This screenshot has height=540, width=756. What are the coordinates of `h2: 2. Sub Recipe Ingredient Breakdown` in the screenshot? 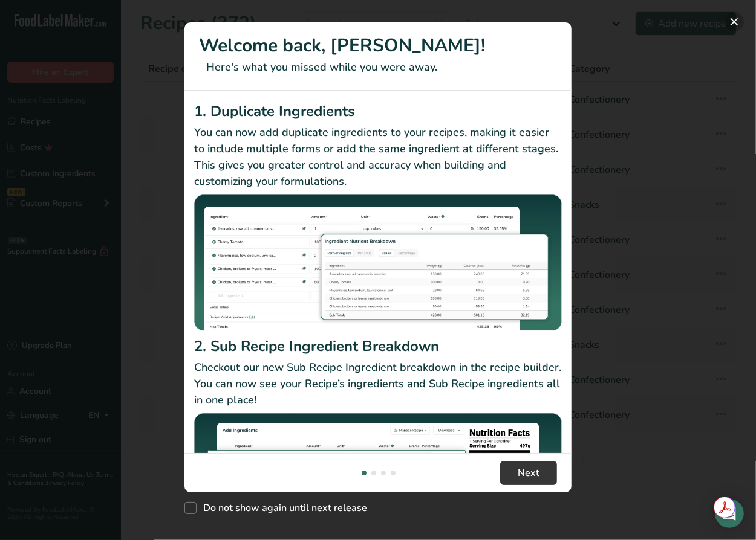 It's located at (378, 347).